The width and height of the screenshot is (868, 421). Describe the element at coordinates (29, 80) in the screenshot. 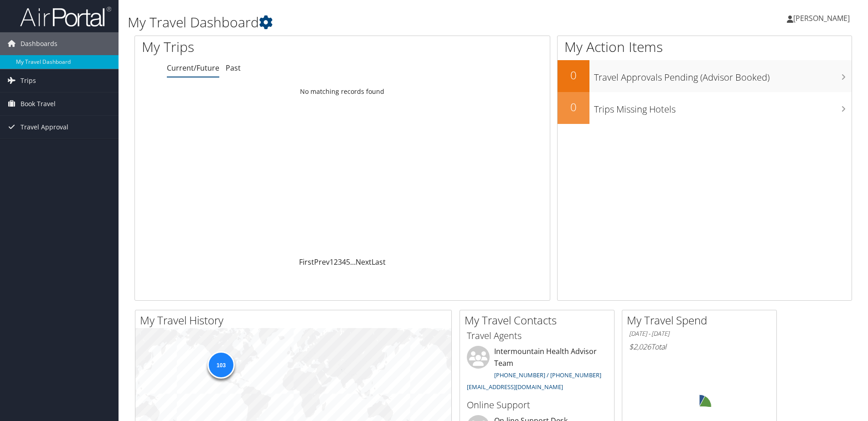

I see `span: Trips` at that location.